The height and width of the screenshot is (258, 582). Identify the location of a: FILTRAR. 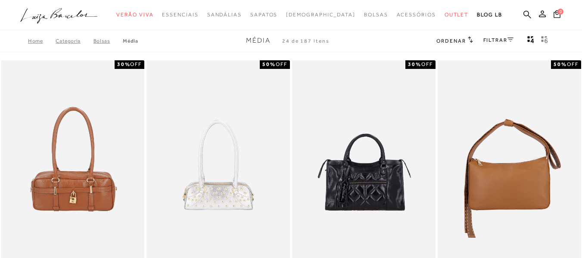
(498, 40).